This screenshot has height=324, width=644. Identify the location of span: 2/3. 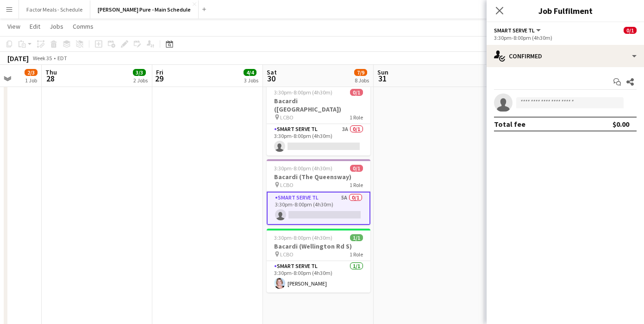
(31, 72).